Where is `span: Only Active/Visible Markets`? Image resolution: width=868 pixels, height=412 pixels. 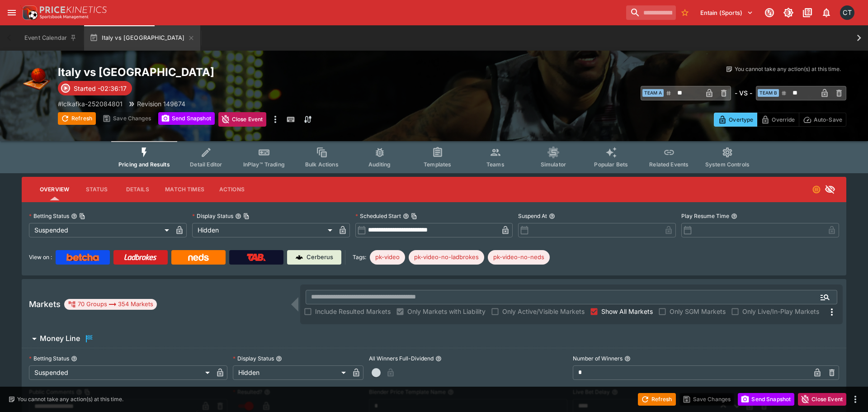 span: Only Active/Visible Markets is located at coordinates (544, 311).